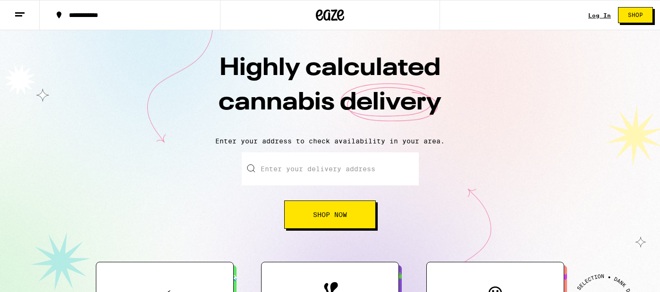 The width and height of the screenshot is (660, 292). What do you see at coordinates (330, 215) in the screenshot?
I see `span: Shop Now` at bounding box center [330, 215].